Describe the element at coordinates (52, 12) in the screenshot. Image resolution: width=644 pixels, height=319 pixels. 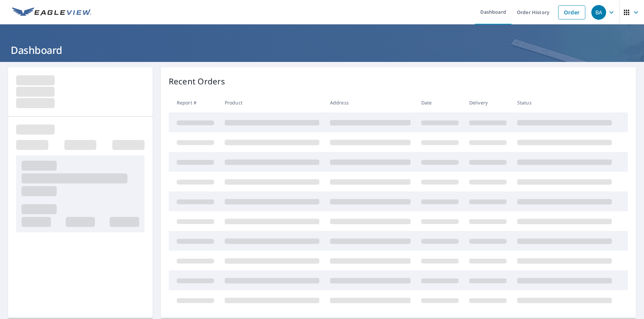
I see `img: EV Logo` at that location.